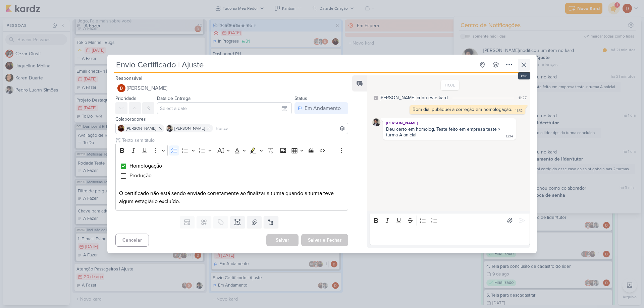 The image size is (644, 308). Describe the element at coordinates (301, 98) in the screenshot. I see `label: Status` at that location.